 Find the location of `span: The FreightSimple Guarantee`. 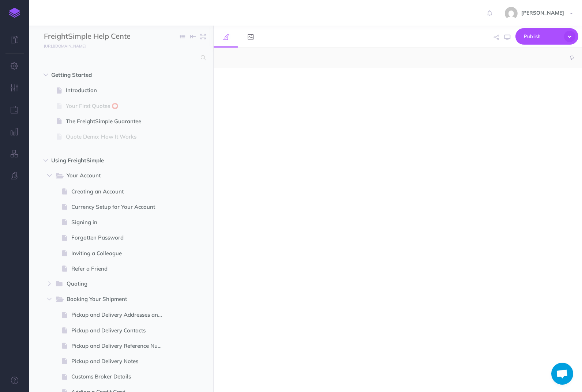

span: The FreightSimple Guarantee is located at coordinates (117, 121).